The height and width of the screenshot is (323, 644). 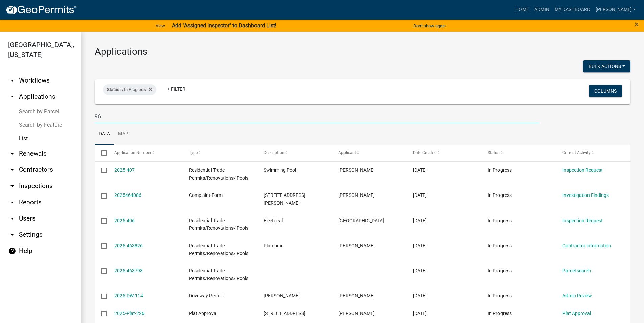 What do you see at coordinates (522, 10) in the screenshot?
I see `a: Home` at bounding box center [522, 10].